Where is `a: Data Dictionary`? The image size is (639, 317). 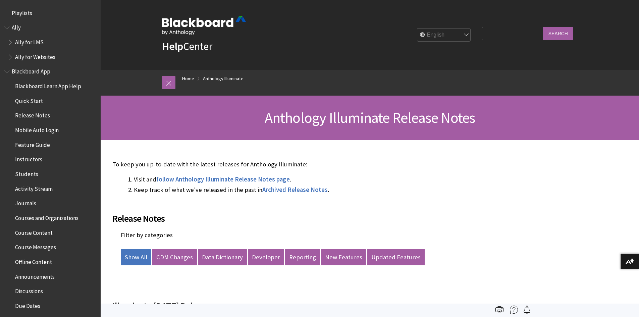
a: Data Dictionary is located at coordinates (223, 257).